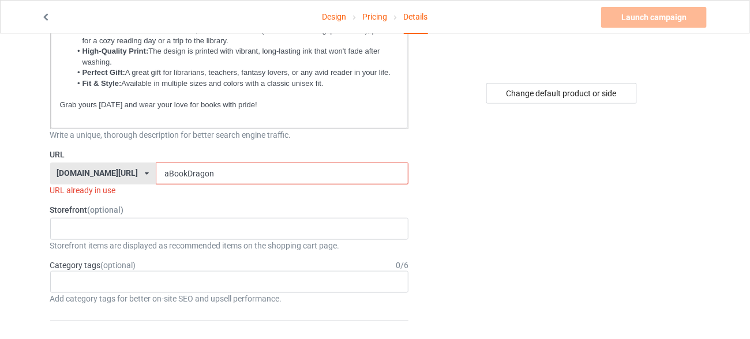 The width and height of the screenshot is (750, 339). I want to click on a: Design, so click(334, 17).